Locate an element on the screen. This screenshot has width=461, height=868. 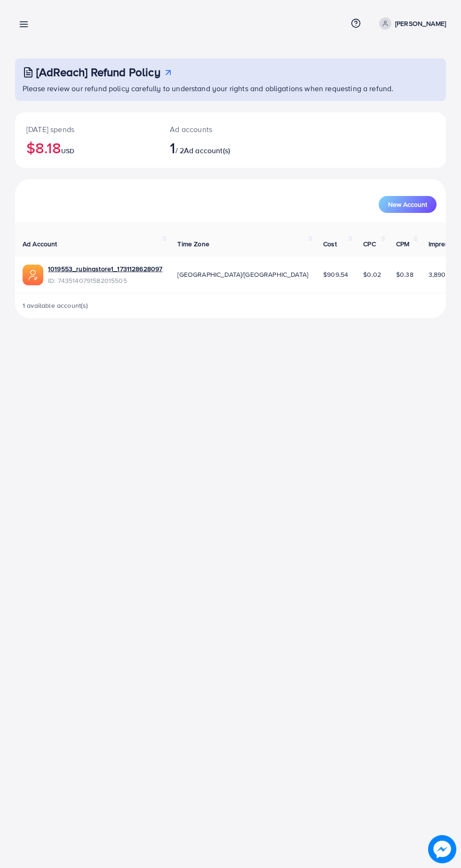
span: ID: 7435140791582015505 is located at coordinates (105, 281).